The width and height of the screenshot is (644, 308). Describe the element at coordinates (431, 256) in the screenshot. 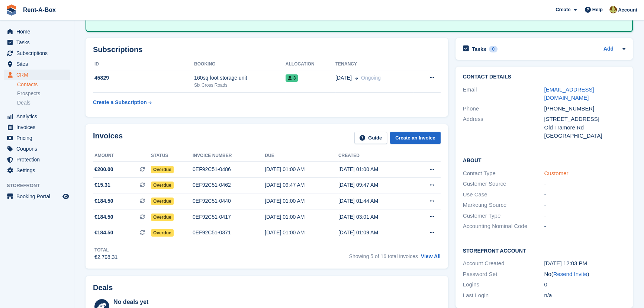

I see `a: View All` at that location.